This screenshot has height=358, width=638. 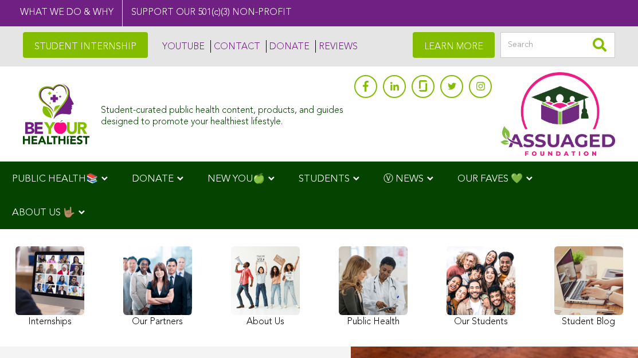 I want to click on span: STUDENTS, so click(x=324, y=179).